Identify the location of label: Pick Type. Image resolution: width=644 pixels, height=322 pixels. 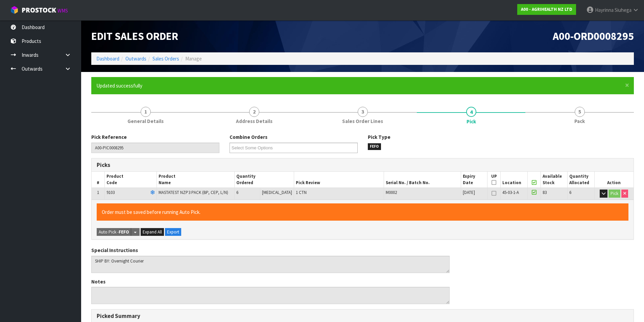
(379, 137).